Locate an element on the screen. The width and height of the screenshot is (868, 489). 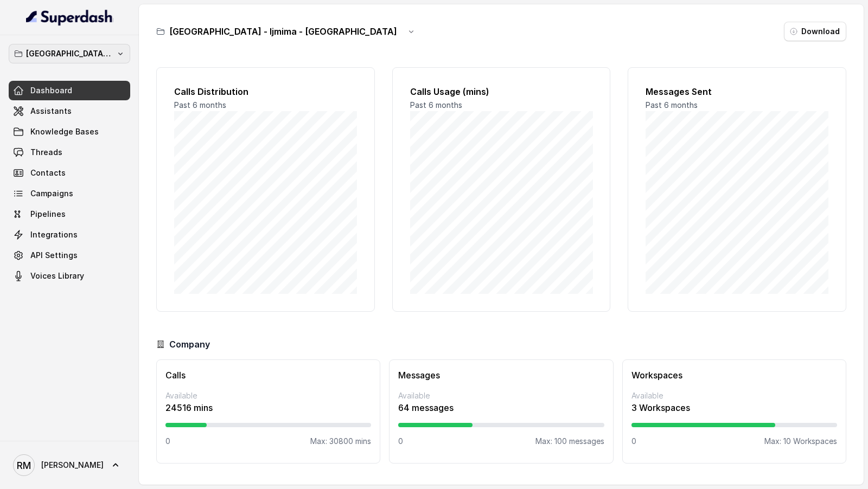
span: Campaigns is located at coordinates (52, 194).